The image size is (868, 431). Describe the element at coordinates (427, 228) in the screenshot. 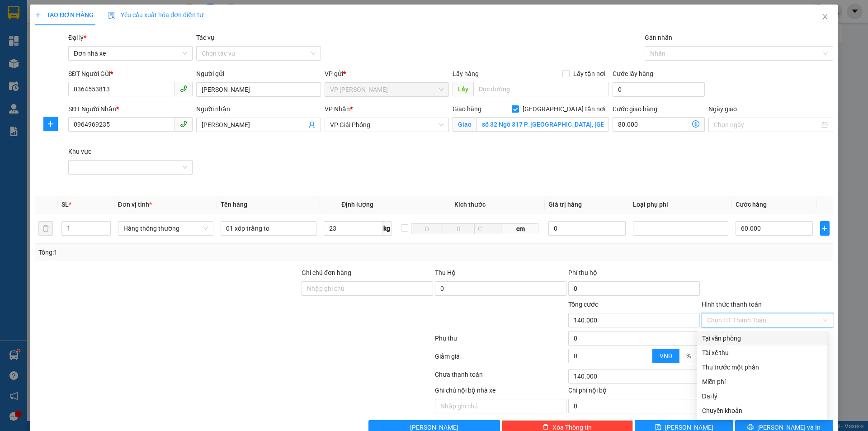

I see `input: D` at that location.